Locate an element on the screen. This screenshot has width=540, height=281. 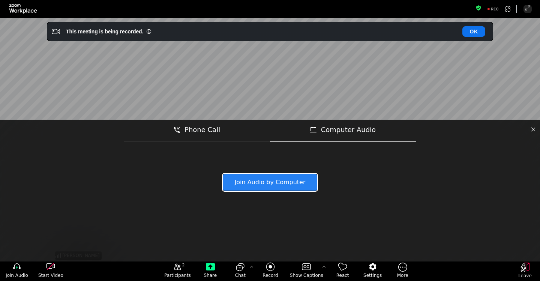
button: open the participants list pane,[2] particpants is located at coordinates (177, 271).